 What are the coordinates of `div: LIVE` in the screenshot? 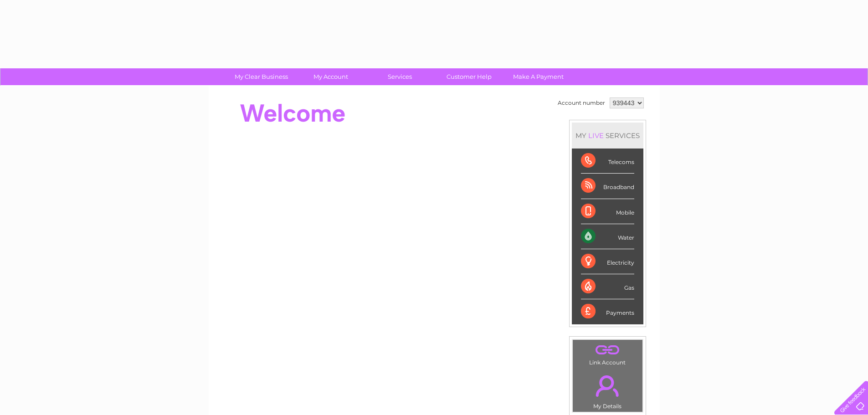 It's located at (596, 135).